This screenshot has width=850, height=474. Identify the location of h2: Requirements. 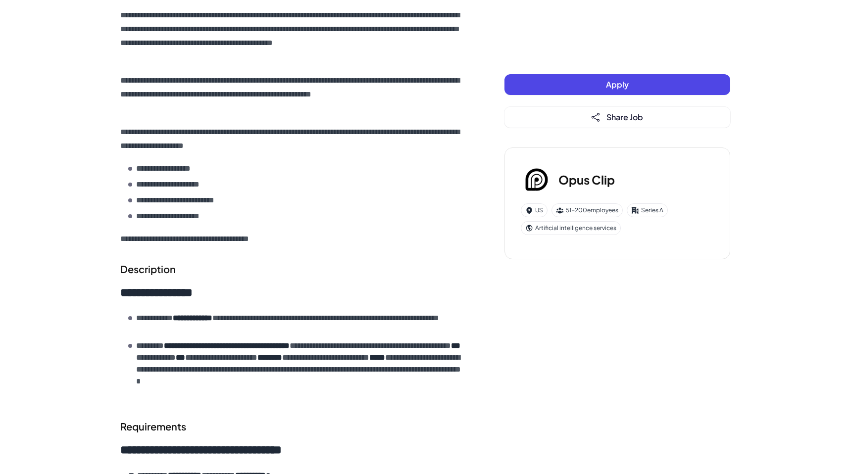
(293, 427).